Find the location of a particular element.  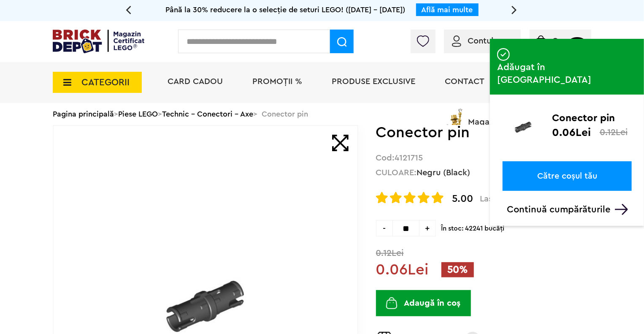

div: Cod: is located at coordinates (484, 158).